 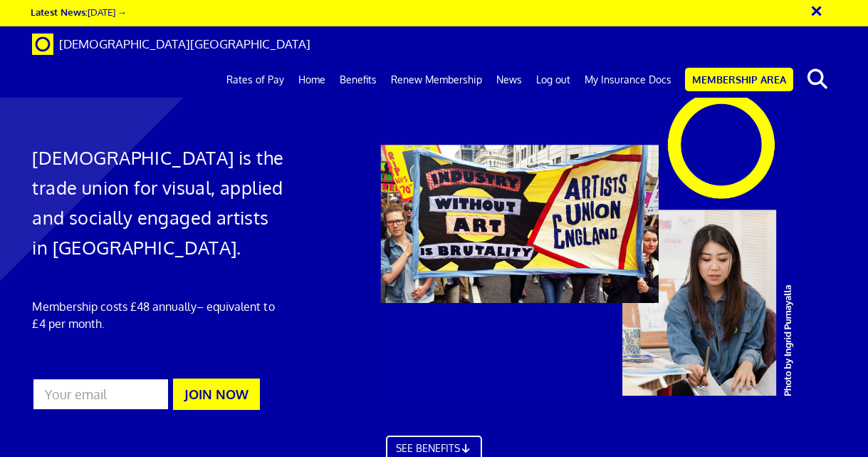 I want to click on button: JOIN NOW, so click(x=216, y=394).